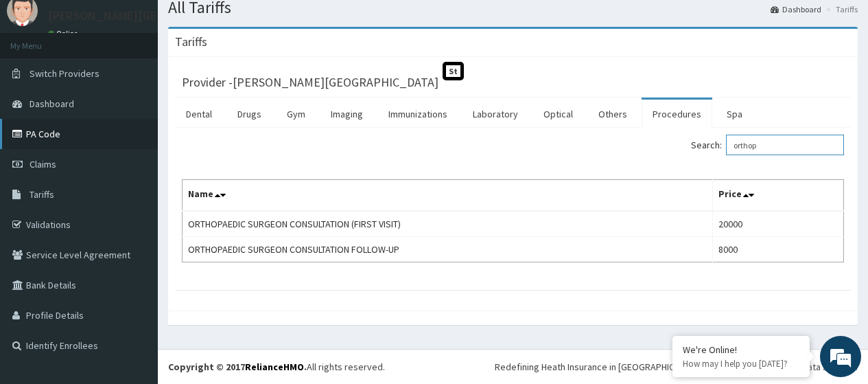 The image size is (868, 384). Describe the element at coordinates (64, 74) in the screenshot. I see `span: Switch Providers` at that location.